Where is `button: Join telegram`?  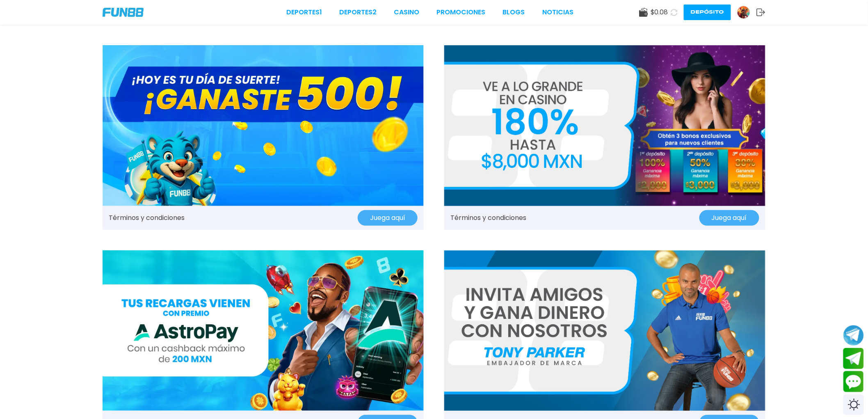
button: Join telegram is located at coordinates (854, 359).